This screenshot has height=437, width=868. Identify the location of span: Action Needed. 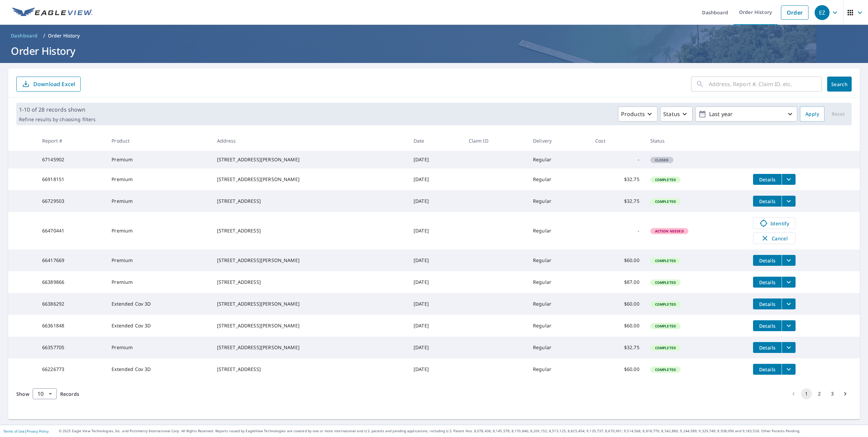
(670, 231).